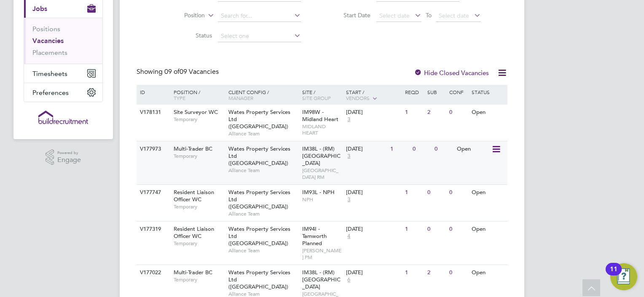 The width and height of the screenshot is (644, 297). Describe the element at coordinates (488, 92) in the screenshot. I see `div: Status` at that location.